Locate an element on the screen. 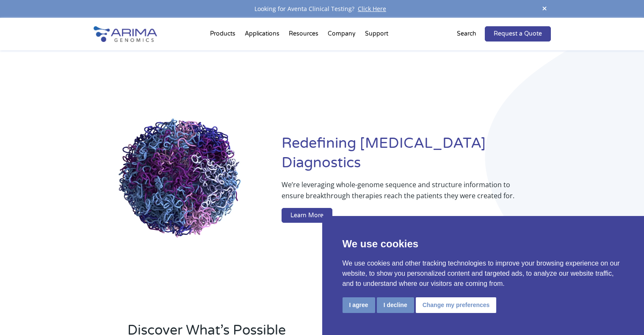 This screenshot has height=335, width=644. p: We use cookies is located at coordinates (483, 244).